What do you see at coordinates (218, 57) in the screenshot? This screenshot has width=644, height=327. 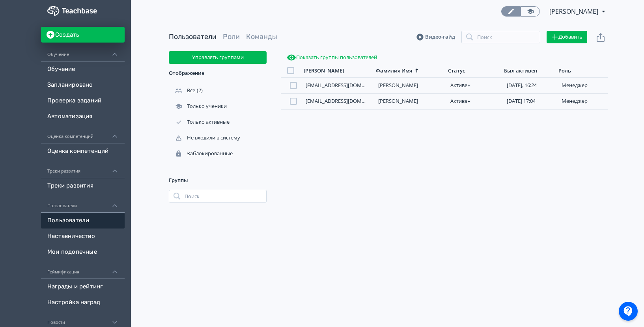 I see `button: Управлять группами` at bounding box center [218, 57].